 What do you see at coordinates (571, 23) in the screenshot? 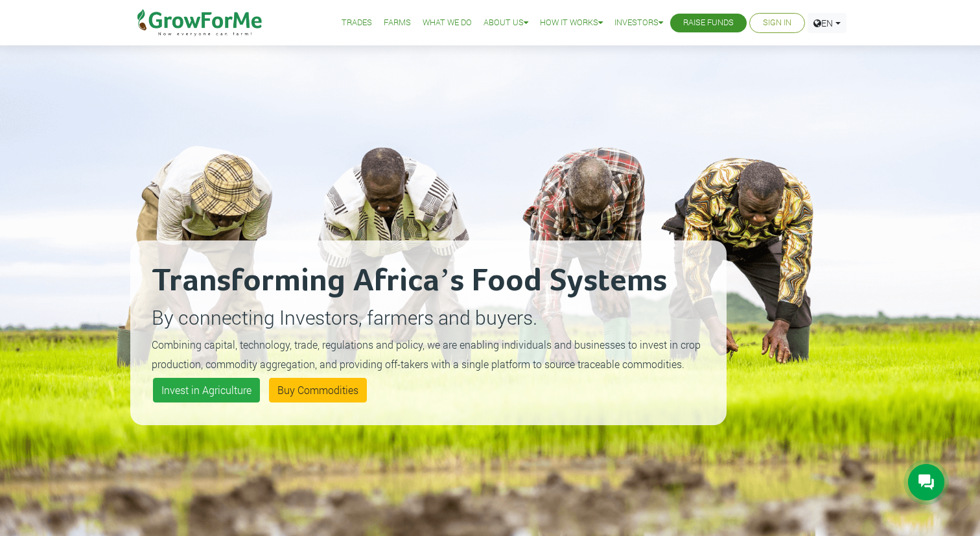
I see `a: How it Works` at bounding box center [571, 23].